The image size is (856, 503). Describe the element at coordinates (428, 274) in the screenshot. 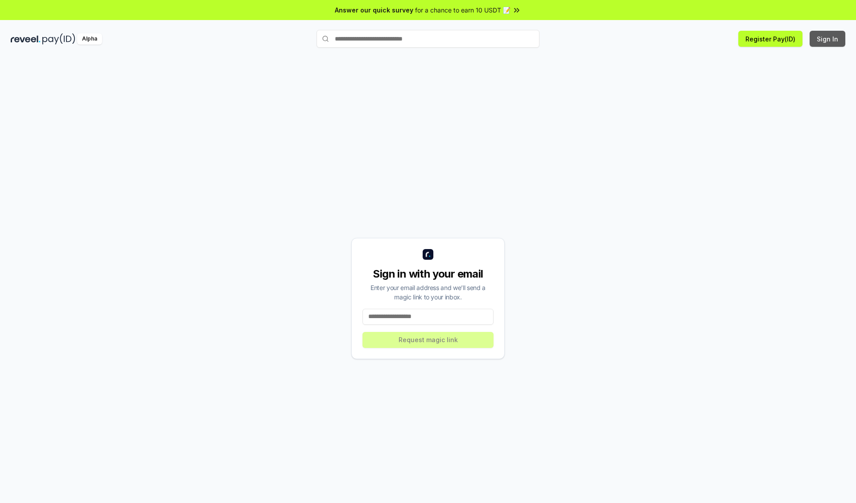

I see `div: Sign in with your email` at that location.